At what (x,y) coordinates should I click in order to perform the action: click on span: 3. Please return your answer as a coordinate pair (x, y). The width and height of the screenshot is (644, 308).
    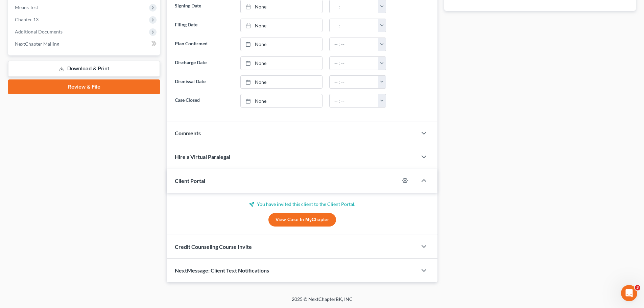
    Looking at the image, I should click on (638, 287).